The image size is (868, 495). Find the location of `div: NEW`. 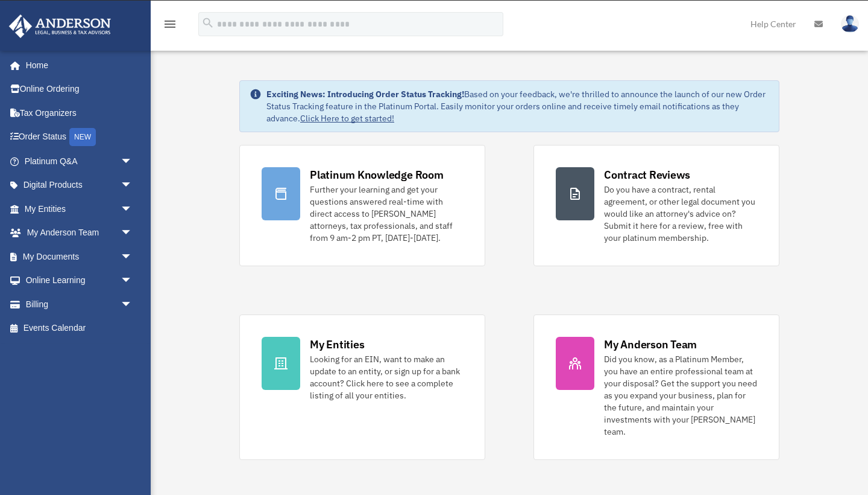

div: NEW is located at coordinates (83, 137).